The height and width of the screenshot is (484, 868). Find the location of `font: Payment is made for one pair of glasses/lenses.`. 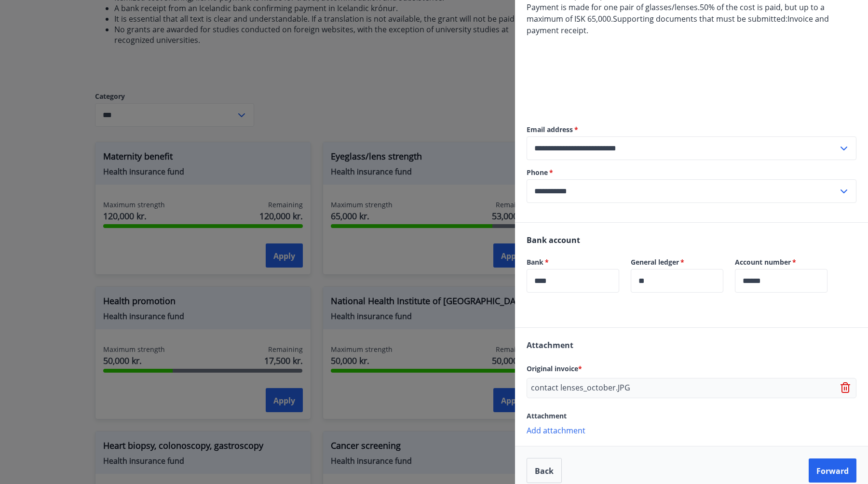

font: Payment is made for one pair of glasses/lenses. is located at coordinates (613, 7).